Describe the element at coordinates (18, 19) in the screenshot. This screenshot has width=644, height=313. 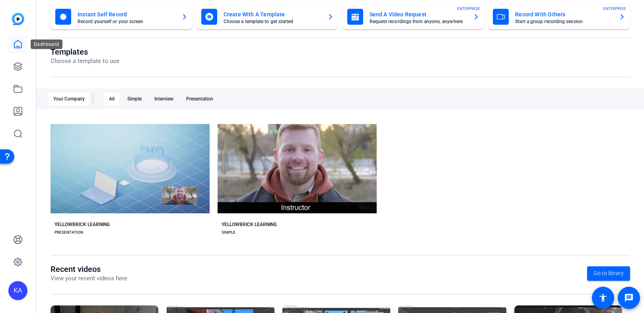
I see `img: blue-gradient.svg` at that location.